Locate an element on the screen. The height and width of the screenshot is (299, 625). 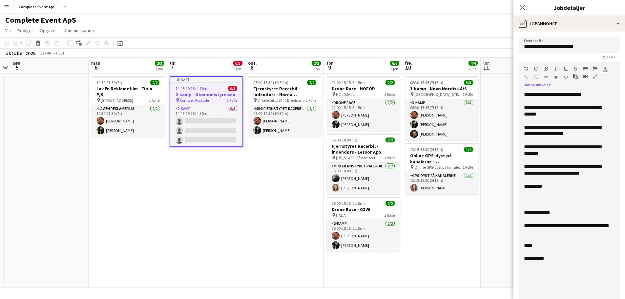
h3: 2-kamp - Økonomistyrelsen is located at coordinates (206, 94).